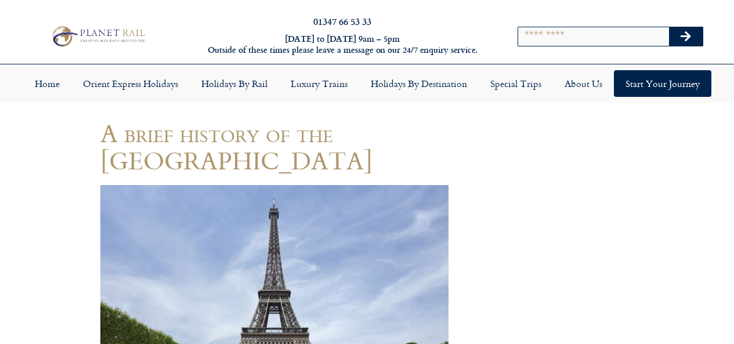  What do you see at coordinates (319, 84) in the screenshot?
I see `a: Luxury Trains` at bounding box center [319, 84].